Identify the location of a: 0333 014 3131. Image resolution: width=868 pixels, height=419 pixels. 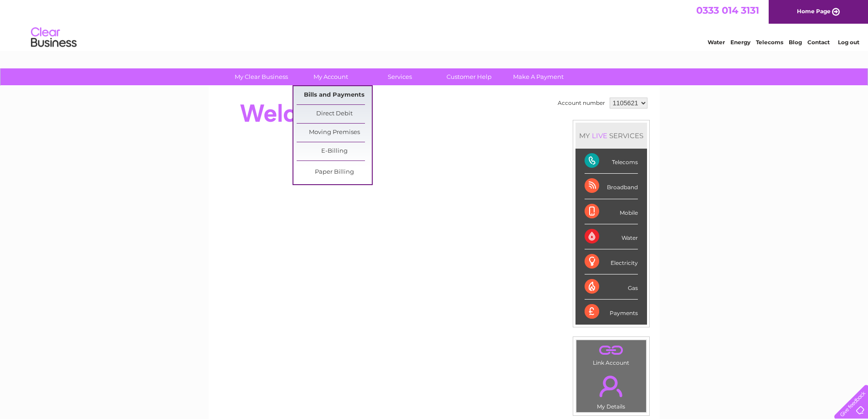
(727, 10).